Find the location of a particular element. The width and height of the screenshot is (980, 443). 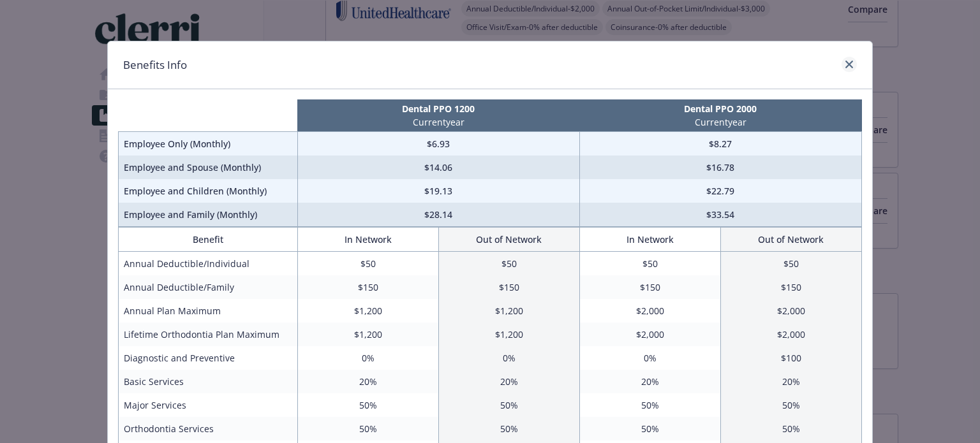

td: $22.79 is located at coordinates (720, 190).